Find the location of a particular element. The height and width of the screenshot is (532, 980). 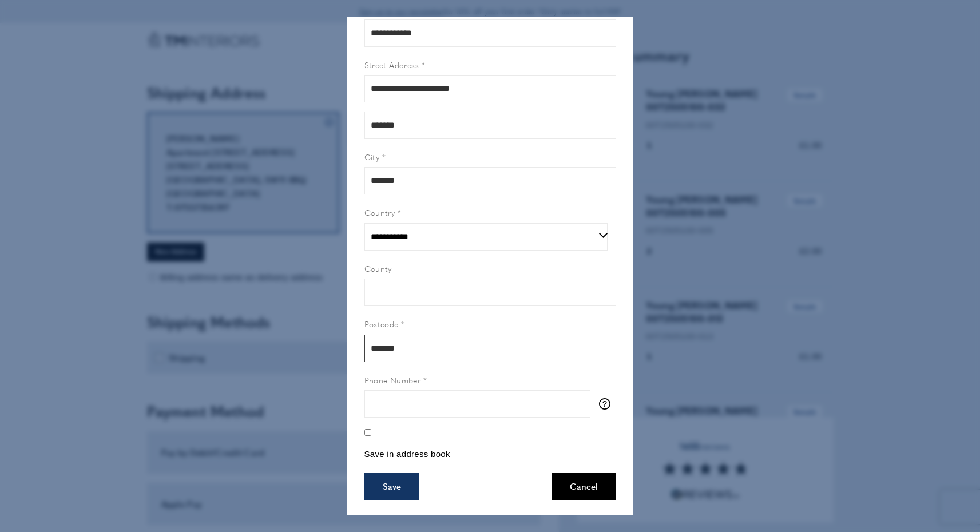

span: County is located at coordinates (378, 268).